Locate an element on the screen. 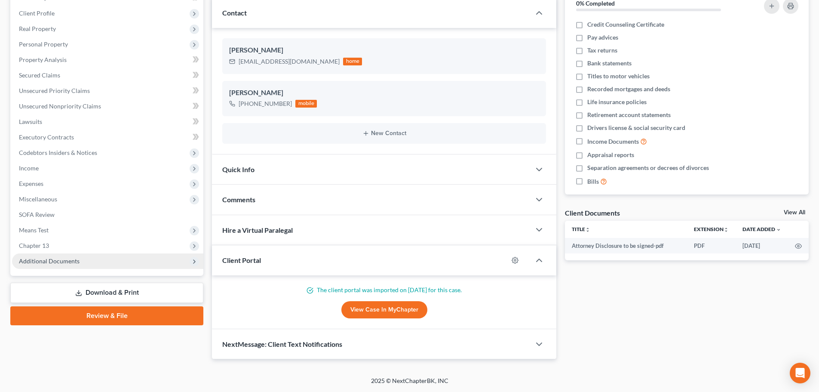 This screenshot has width=819, height=392. span: Unsecured Priority Claims is located at coordinates (54, 90).